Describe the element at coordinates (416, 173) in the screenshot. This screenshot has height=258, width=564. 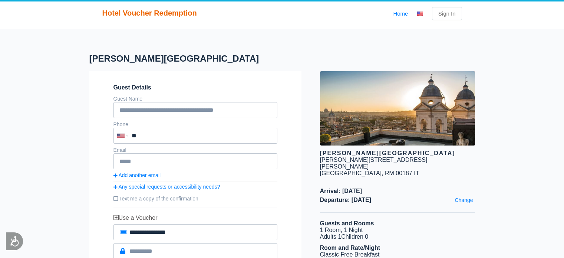
I see `span: IT` at that location.